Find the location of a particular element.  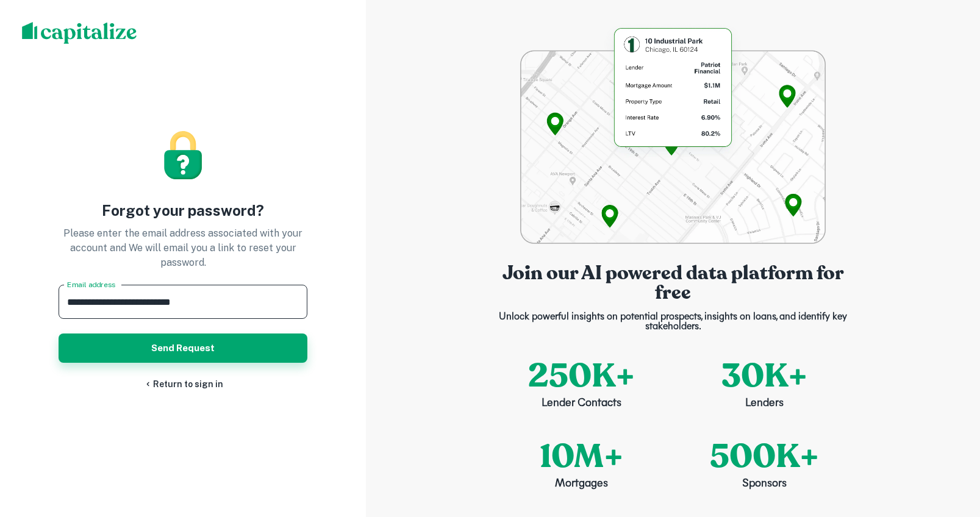

button: Send Request is located at coordinates (183, 348).